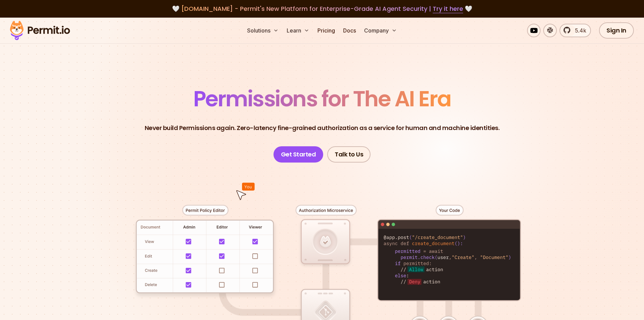 The image size is (644, 320). Describe the element at coordinates (299, 154) in the screenshot. I see `a: Get Started` at that location.